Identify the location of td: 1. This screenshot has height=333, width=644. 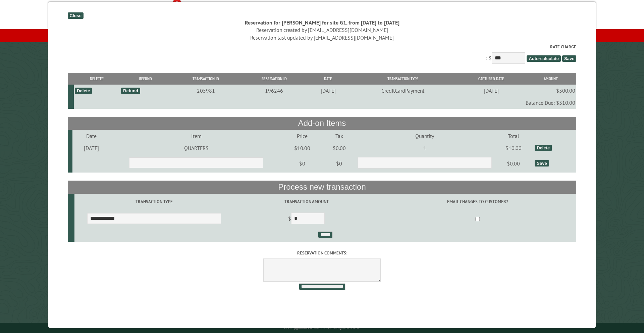
(424, 148).